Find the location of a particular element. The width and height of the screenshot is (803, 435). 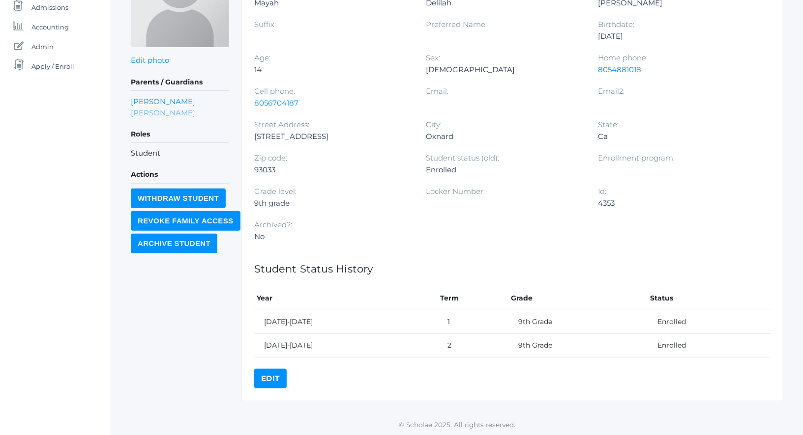

div: 4353 is located at coordinates (676, 203).